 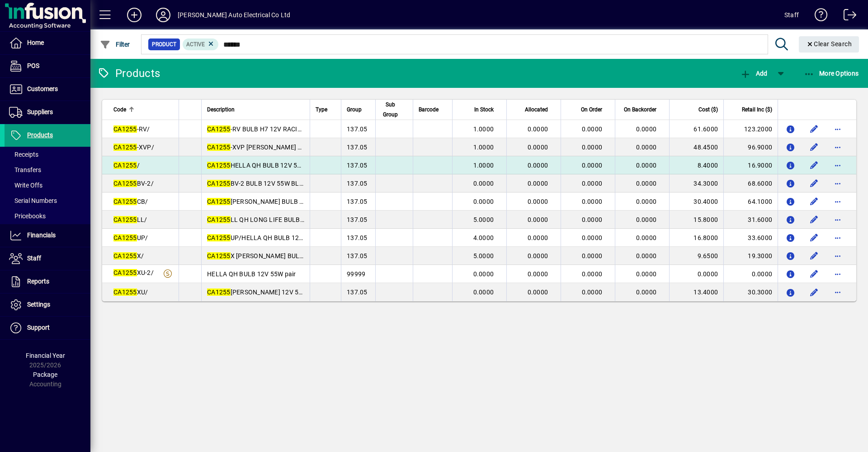 I want to click on div: On Order, so click(x=588, y=110).